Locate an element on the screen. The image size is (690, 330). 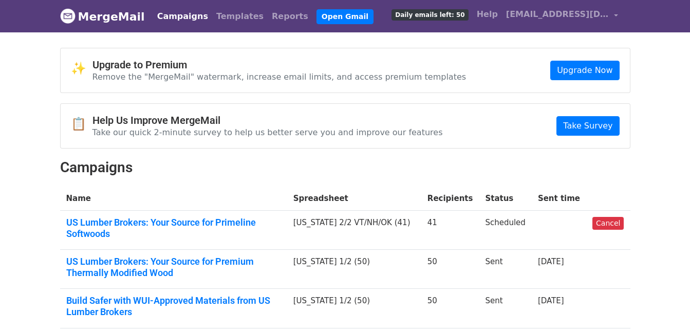
th: Spreadsheet is located at coordinates (354, 198).